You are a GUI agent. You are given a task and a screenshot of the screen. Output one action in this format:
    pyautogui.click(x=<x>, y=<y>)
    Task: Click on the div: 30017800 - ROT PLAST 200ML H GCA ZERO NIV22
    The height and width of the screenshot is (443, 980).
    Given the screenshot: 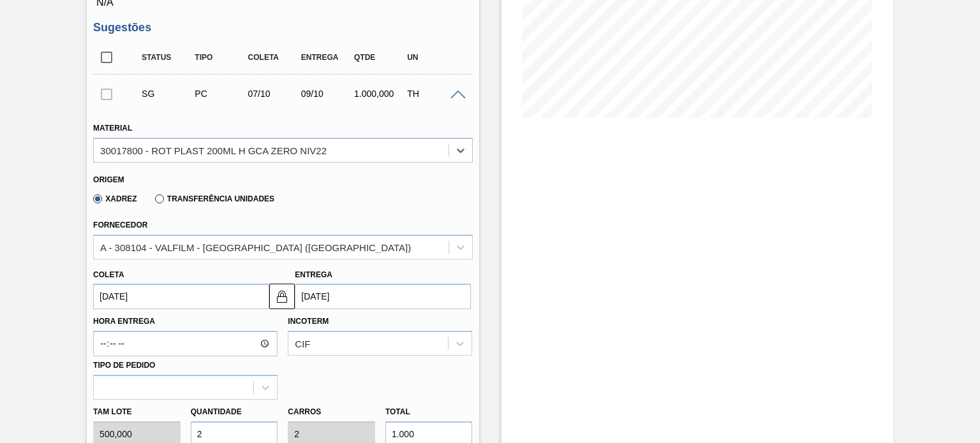 What is the action you would take?
    pyautogui.click(x=213, y=150)
    